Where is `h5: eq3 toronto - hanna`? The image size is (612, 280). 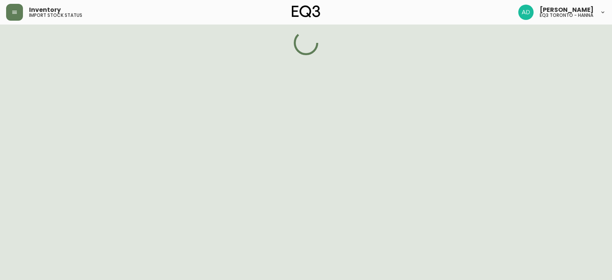
h5: eq3 toronto - hanna is located at coordinates (566, 15).